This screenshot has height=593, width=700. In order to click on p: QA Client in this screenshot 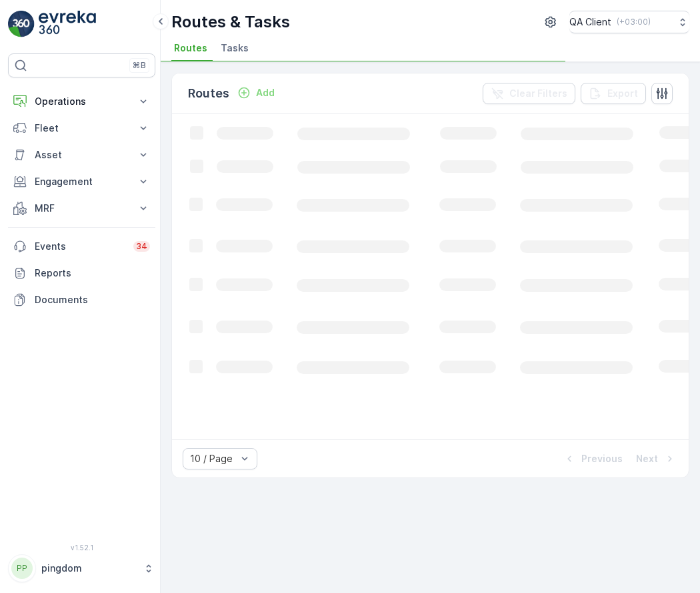, I will do `click(590, 22)`.